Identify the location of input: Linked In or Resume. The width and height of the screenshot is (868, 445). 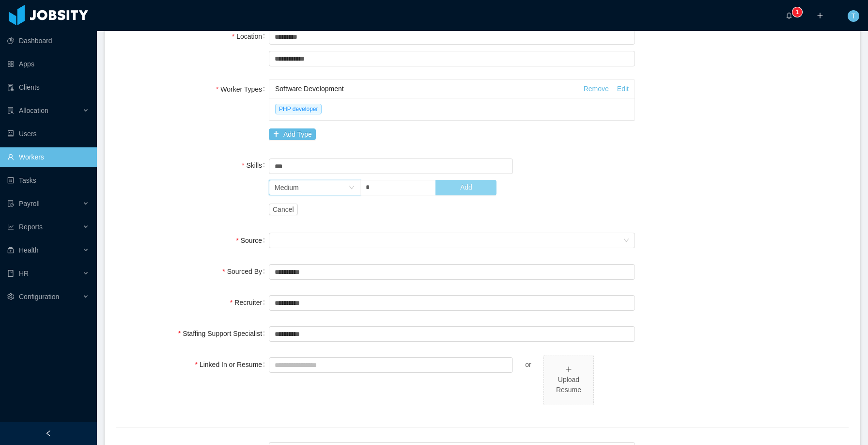
(391, 365).